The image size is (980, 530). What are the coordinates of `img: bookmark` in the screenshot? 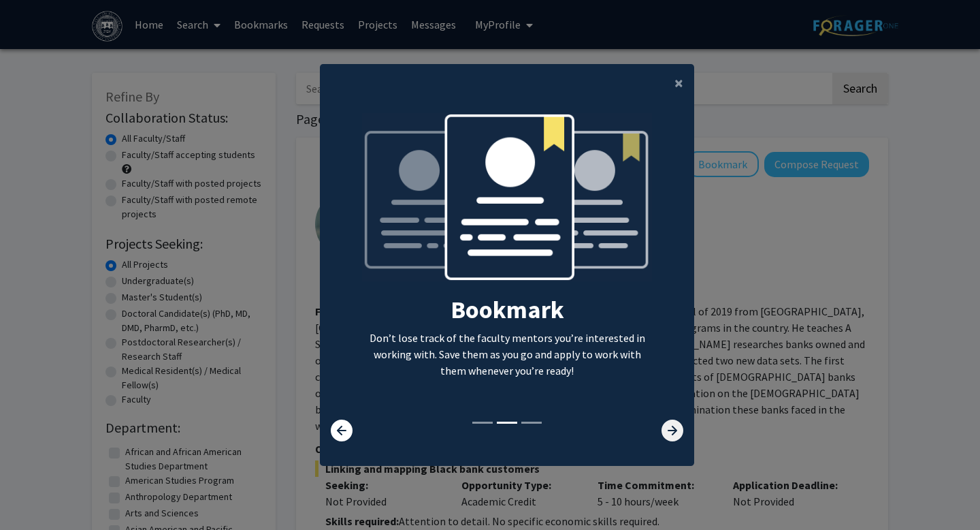 It's located at (507, 204).